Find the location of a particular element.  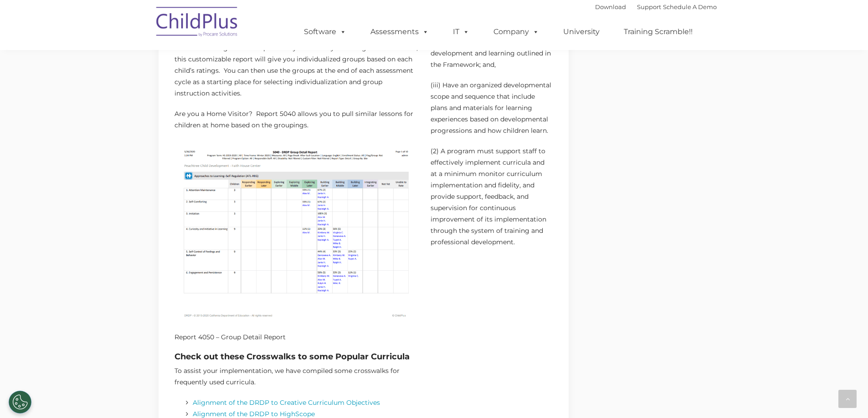

a: Schedule A Demo is located at coordinates (690, 7).